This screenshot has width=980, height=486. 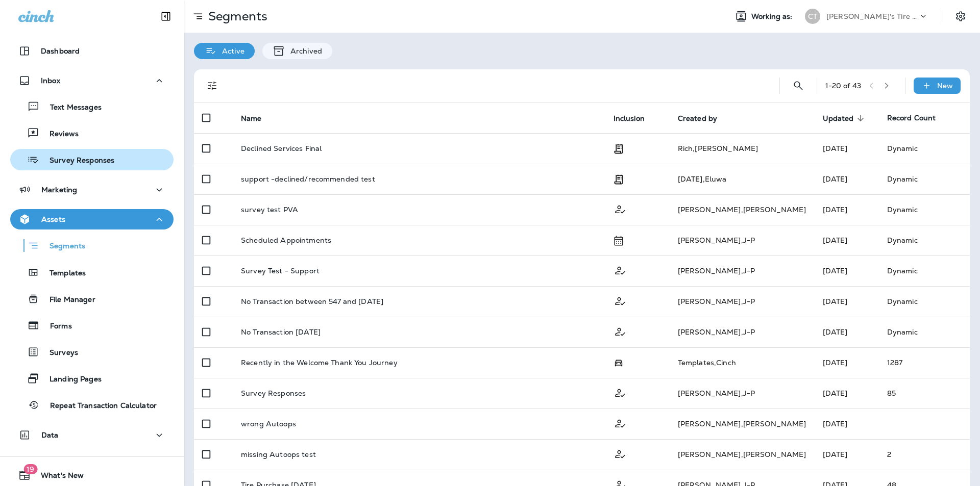 I want to click on p: Repeat Transaction Calculator, so click(x=98, y=406).